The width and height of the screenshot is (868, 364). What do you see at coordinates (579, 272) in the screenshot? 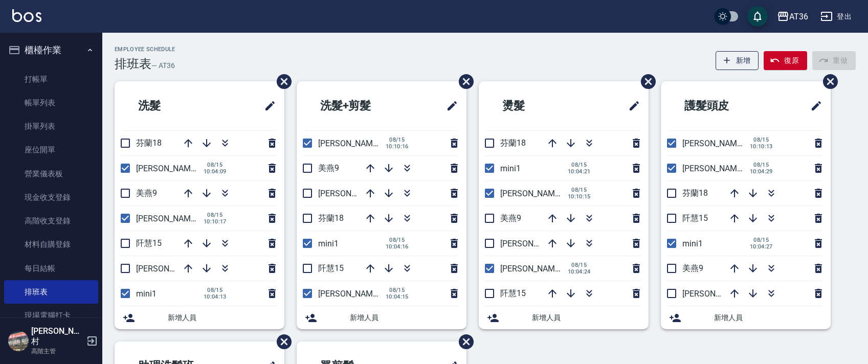
I see `span: 10:04:24` at bounding box center [579, 272].